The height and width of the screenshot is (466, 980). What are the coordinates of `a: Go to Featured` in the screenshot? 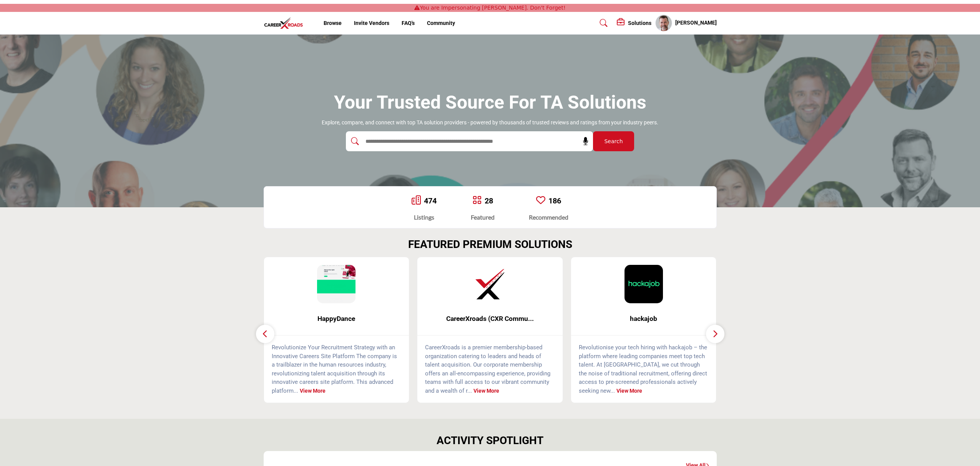 It's located at (477, 201).